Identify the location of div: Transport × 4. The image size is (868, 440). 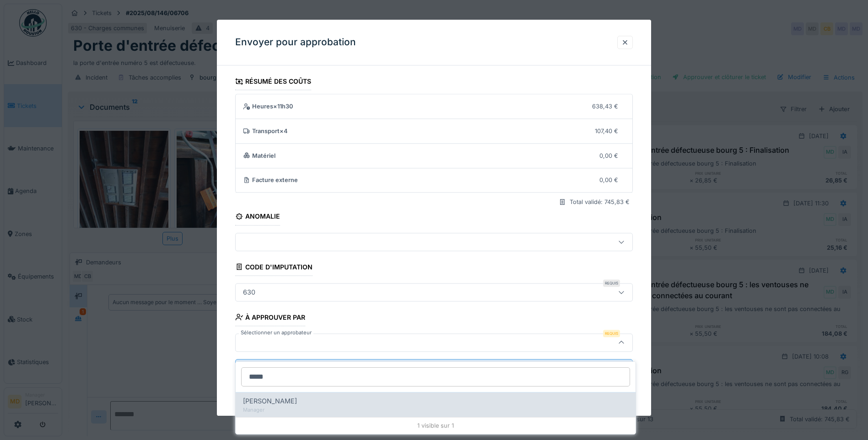
(415, 131).